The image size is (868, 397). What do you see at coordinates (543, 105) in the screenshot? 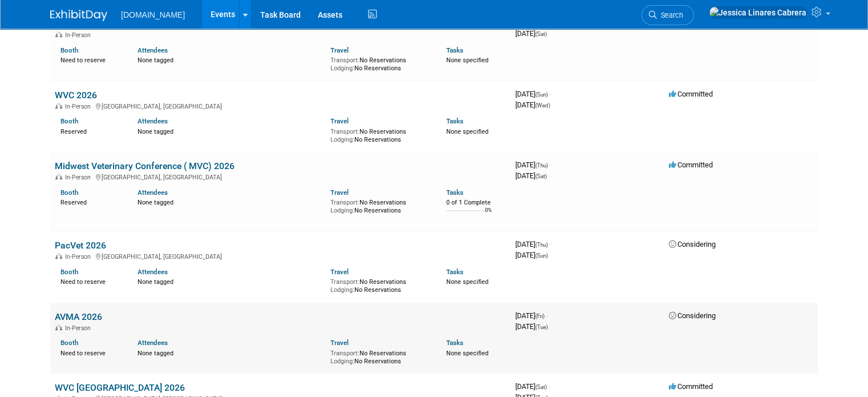
I see `span: (Wed)` at bounding box center [543, 105].